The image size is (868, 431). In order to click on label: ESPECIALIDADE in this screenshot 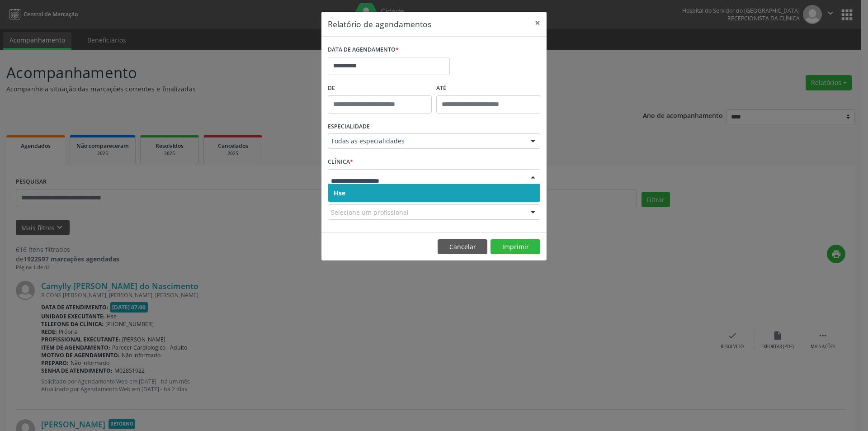, I will do `click(349, 127)`.